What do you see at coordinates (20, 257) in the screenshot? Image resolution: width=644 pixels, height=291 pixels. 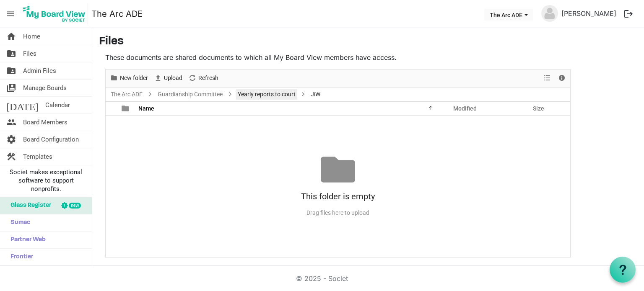 I see `span: Frontier` at bounding box center [20, 257].